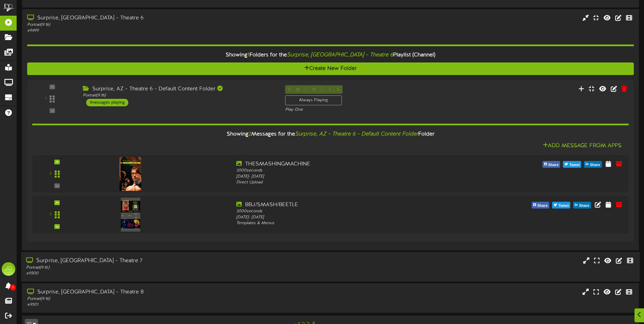 The width and height of the screenshot is (644, 324). I want to click on div: # 9499, so click(150, 30).